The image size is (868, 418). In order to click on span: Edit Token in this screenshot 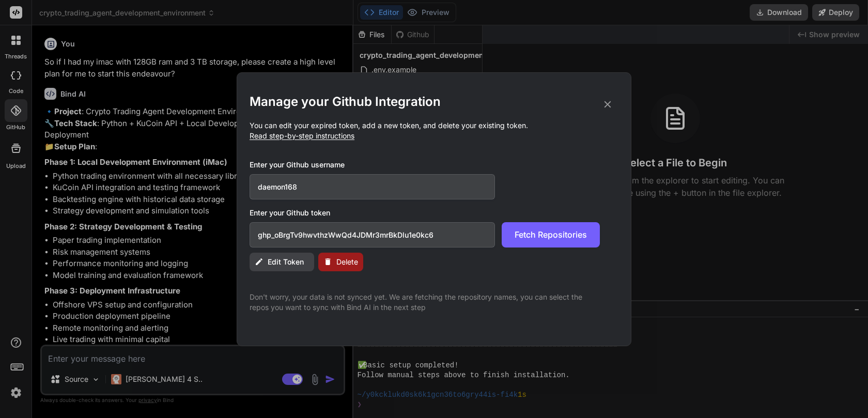, I will do `click(285, 262)`.